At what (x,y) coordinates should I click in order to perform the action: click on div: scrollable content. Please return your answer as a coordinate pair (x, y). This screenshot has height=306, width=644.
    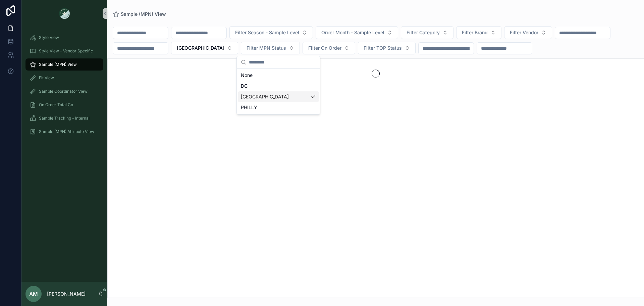
    Looking at the image, I should click on (64, 86).